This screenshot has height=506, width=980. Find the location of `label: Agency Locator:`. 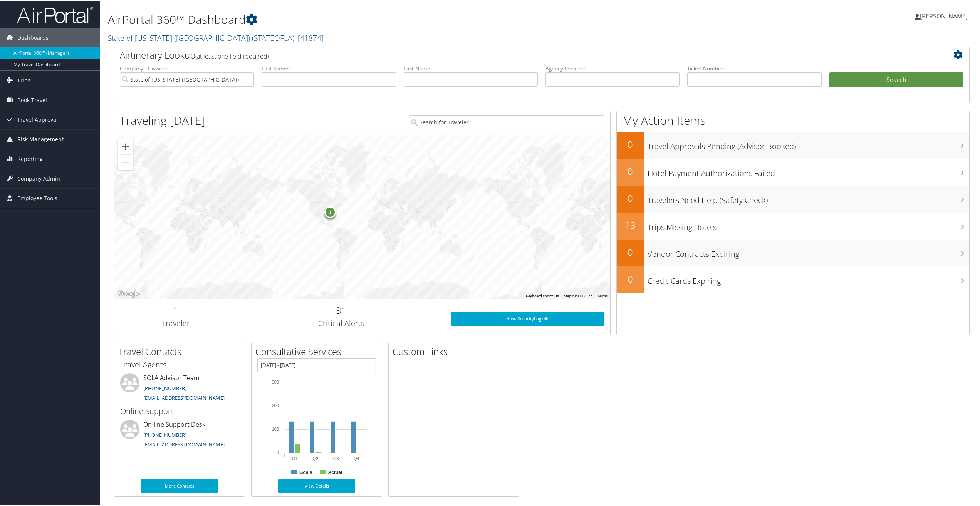

label: Agency Locator: is located at coordinates (612, 68).